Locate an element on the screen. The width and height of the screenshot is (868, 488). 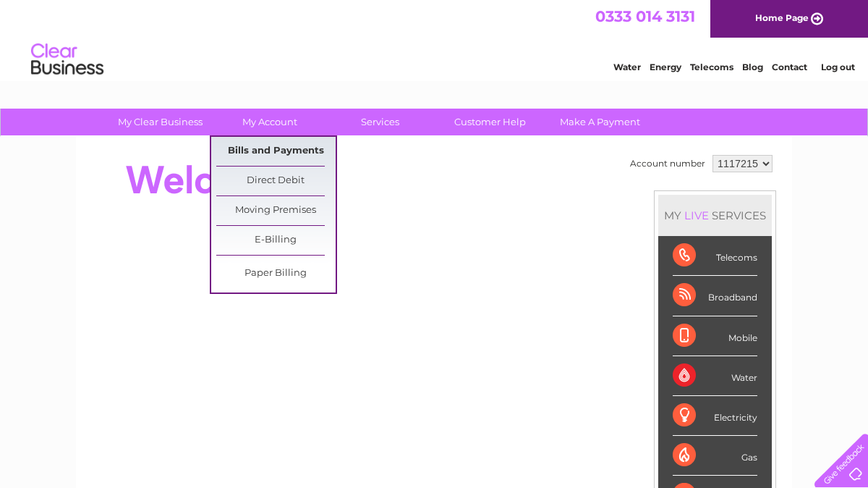
a: Blog is located at coordinates (752, 67).